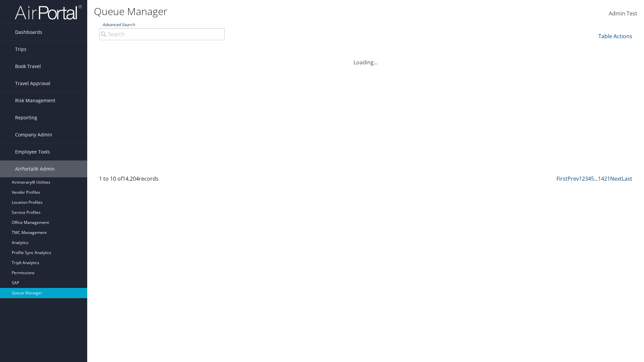  I want to click on a: First, so click(562, 178).